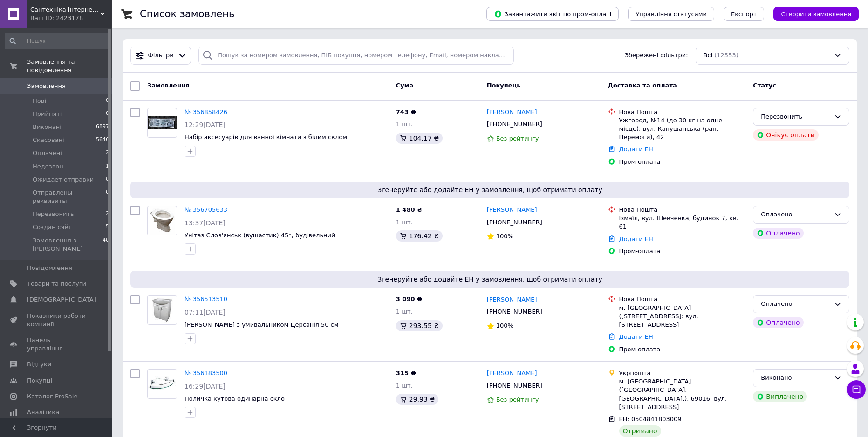 This screenshot has height=437, width=868. Describe the element at coordinates (47, 127) in the screenshot. I see `span: Виконані` at that location.